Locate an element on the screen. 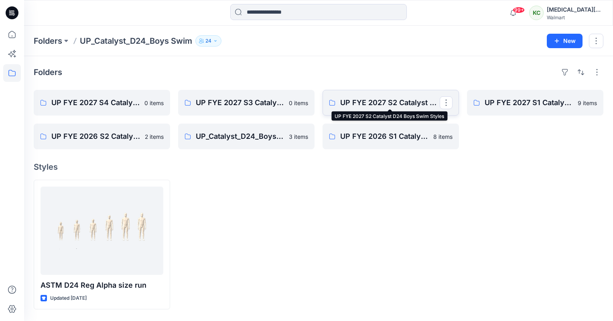  p: 9 items is located at coordinates (588, 103).